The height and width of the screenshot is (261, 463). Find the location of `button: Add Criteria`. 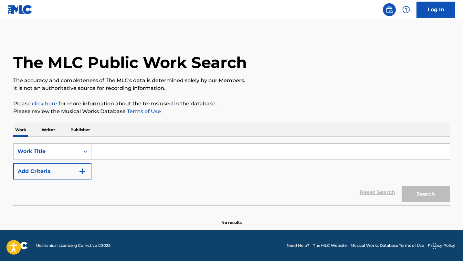

button: Add Criteria is located at coordinates (52, 172).